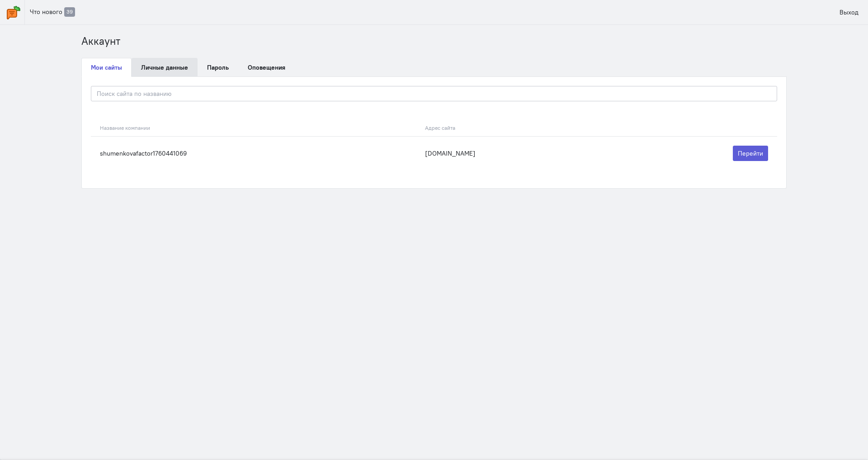 This screenshot has width=868, height=460. I want to click on a: Мои сайты, so click(106, 67).